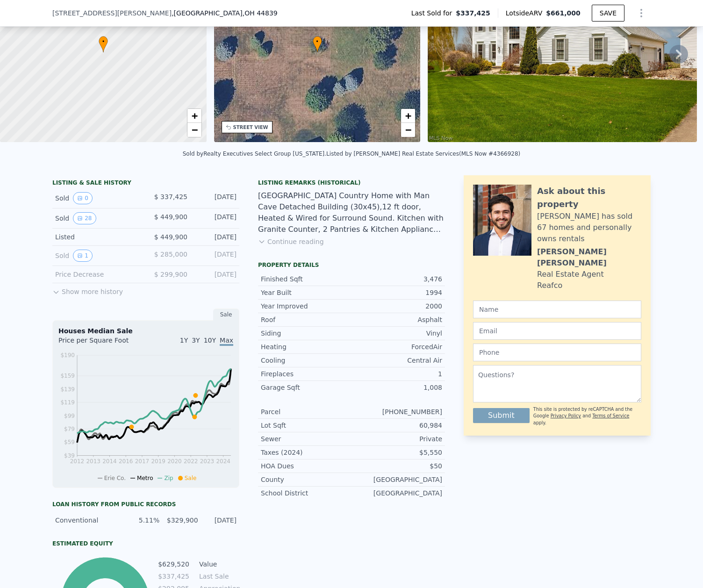 The width and height of the screenshot is (703, 588). What do you see at coordinates (67, 376) in the screenshot?
I see `tspan: $159` at bounding box center [67, 376].